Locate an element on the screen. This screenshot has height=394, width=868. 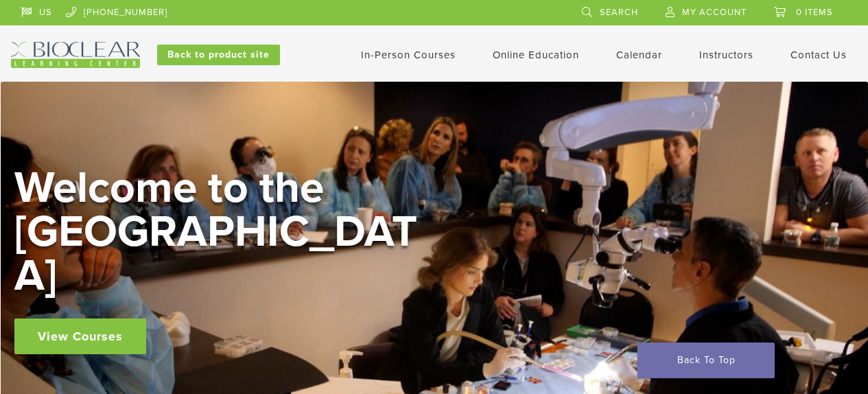
a: Online Education is located at coordinates (536, 55).